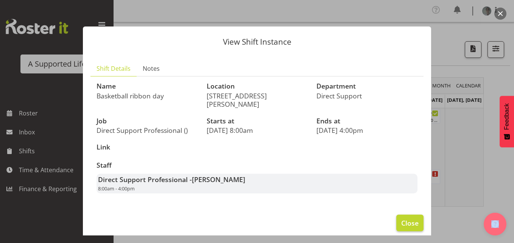 The width and height of the screenshot is (514, 243). What do you see at coordinates (367, 121) in the screenshot?
I see `h3: Ends at` at bounding box center [367, 121].